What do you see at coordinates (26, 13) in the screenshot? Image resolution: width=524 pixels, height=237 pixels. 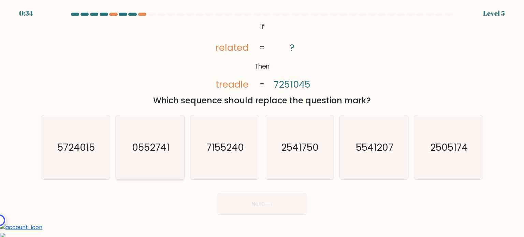 I see `div: 0:34` at bounding box center [26, 13].